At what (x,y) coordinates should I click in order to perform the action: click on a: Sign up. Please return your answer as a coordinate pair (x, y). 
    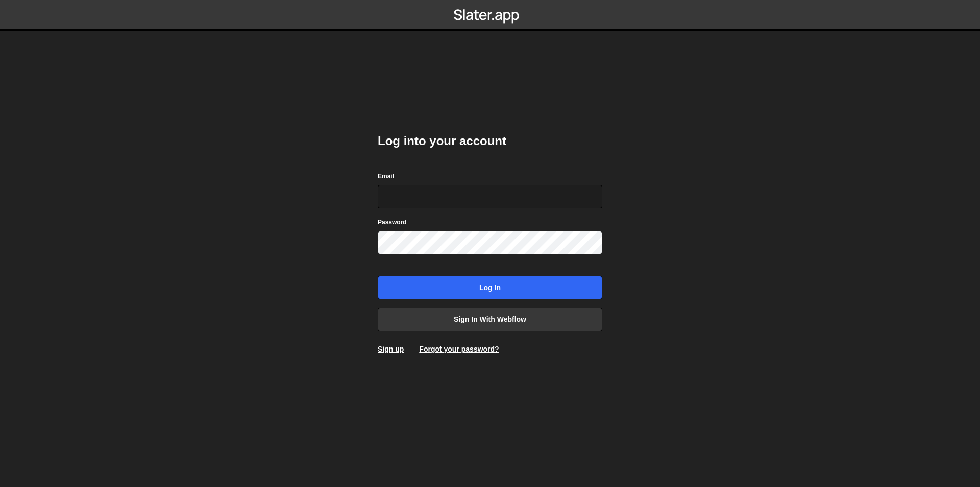
    Looking at the image, I should click on (390, 349).